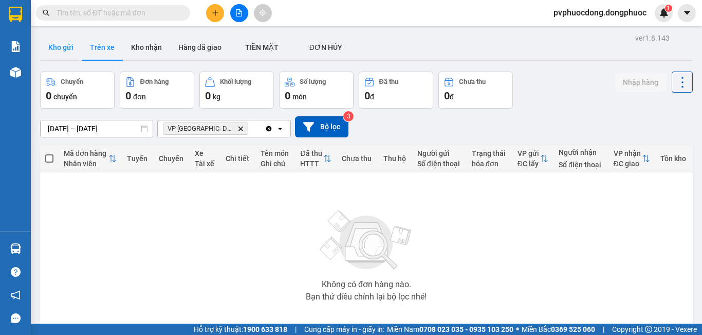 The image size is (702, 335). What do you see at coordinates (687, 13) in the screenshot?
I see `button: caret-down` at bounding box center [687, 13].